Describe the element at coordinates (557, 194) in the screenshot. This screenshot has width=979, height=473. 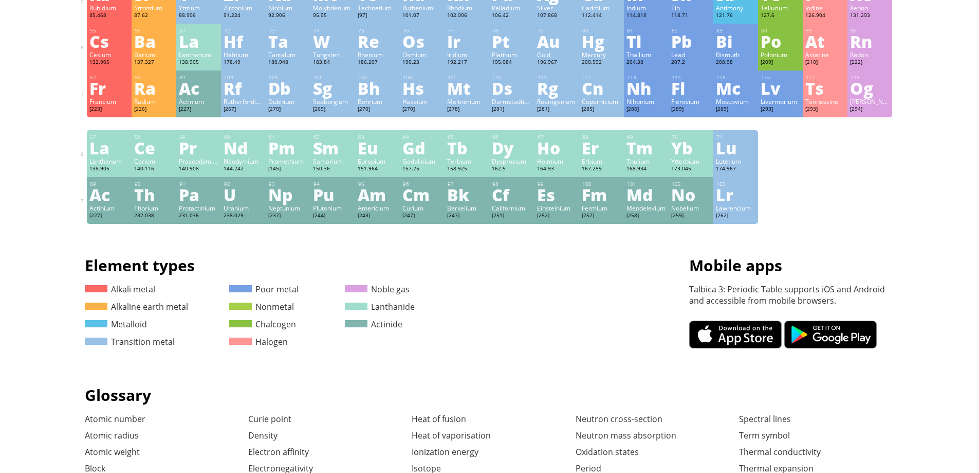
I see `div: Es` at that location.